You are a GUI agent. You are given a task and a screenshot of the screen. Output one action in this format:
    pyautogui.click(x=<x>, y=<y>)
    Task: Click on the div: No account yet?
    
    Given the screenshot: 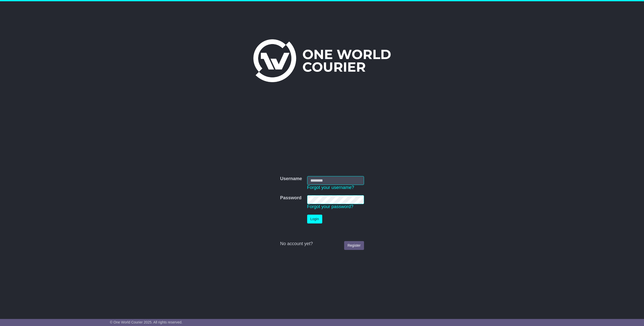 What is the action you would take?
    pyautogui.click(x=322, y=244)
    